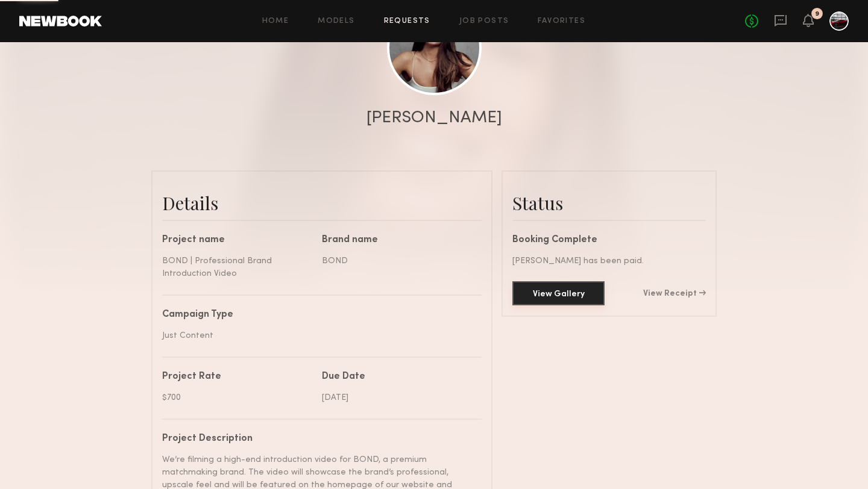 This screenshot has width=868, height=489. What do you see at coordinates (237, 267) in the screenshot?
I see `div: BOND | Professional Brand Introduction Video` at bounding box center [237, 267].